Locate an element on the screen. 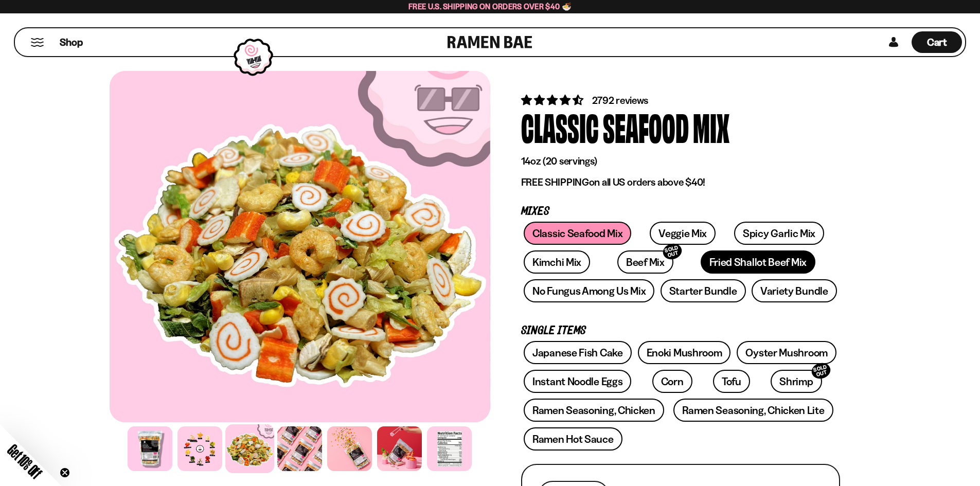 The image size is (980, 486). span: Shop is located at coordinates (71, 42).